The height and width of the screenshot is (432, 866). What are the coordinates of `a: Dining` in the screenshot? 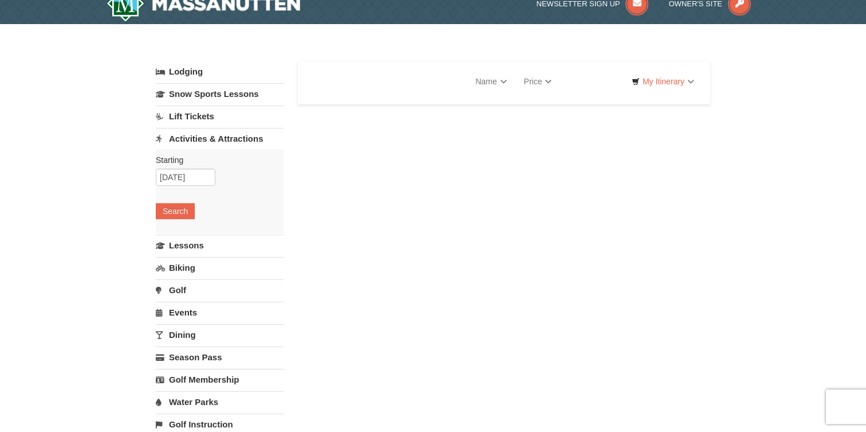 It's located at (219, 334).